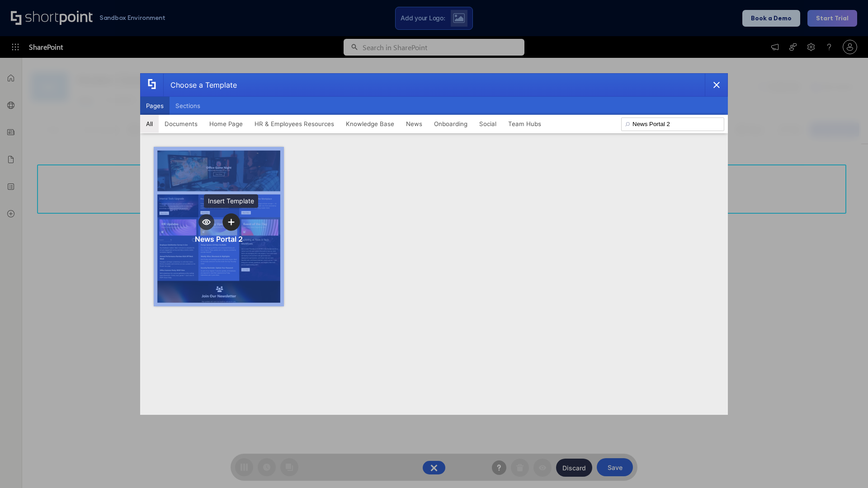 Image resolution: width=868 pixels, height=488 pixels. I want to click on button: All, so click(149, 124).